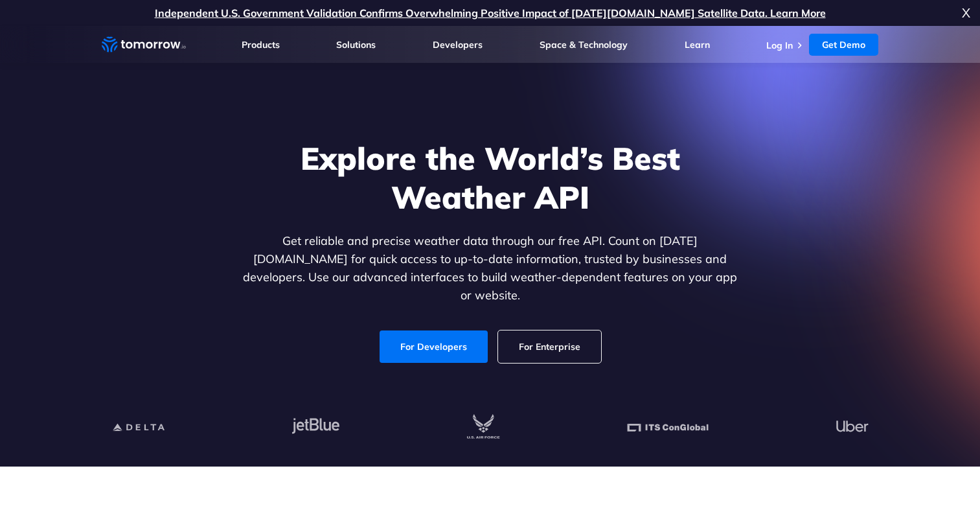 The image size is (980, 521). Describe the element at coordinates (356, 45) in the screenshot. I see `a: Solutions` at that location.